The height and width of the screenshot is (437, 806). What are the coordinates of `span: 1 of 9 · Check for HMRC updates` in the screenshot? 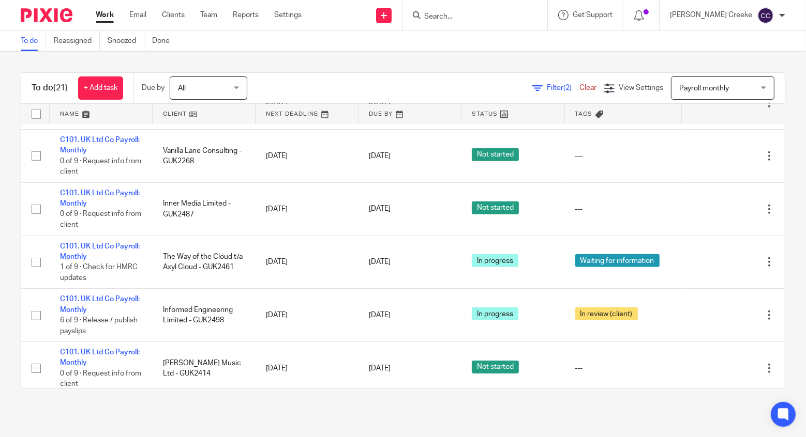 It's located at (99, 272).